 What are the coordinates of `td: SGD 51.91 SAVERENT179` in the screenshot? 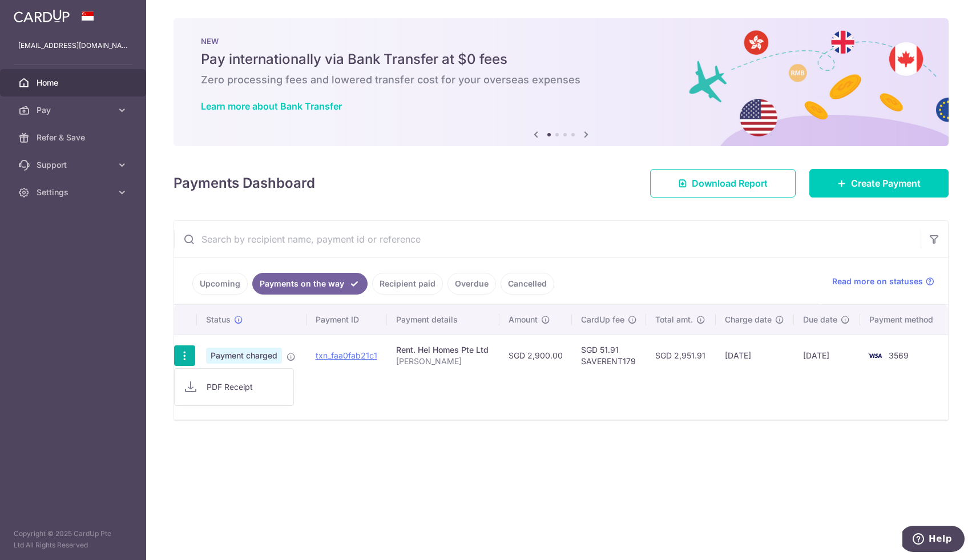 It's located at (609, 355).